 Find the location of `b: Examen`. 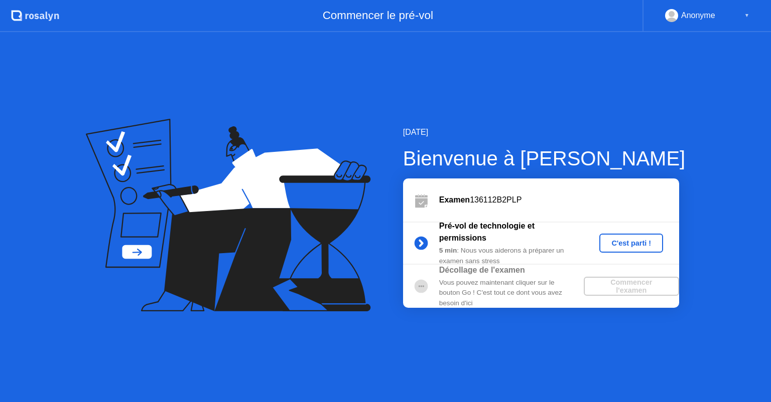

b: Examen is located at coordinates (454, 200).